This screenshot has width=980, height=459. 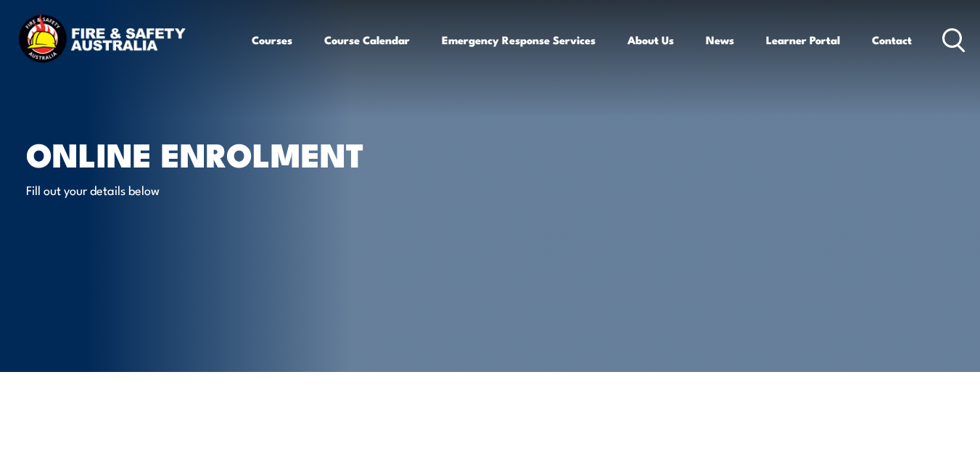 I want to click on a: News, so click(x=720, y=40).